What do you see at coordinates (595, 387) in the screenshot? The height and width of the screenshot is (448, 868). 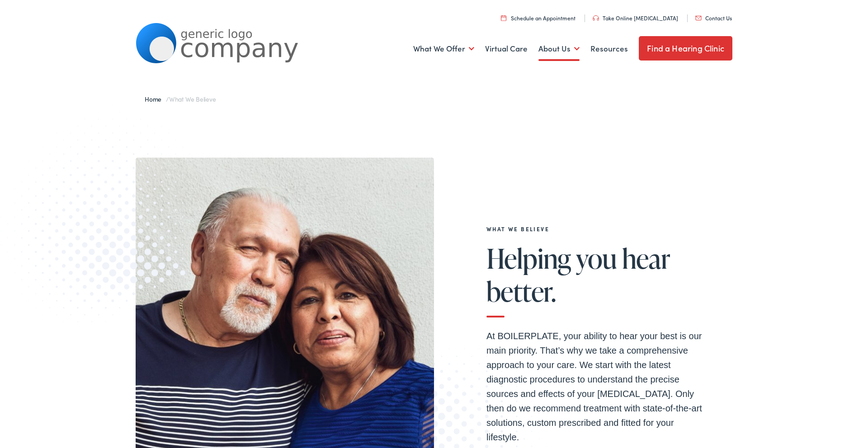 I see `p: At BOILERPLATE, your ability to hear your best is our main priority. That’s why we take a compreh...` at bounding box center [595, 387].